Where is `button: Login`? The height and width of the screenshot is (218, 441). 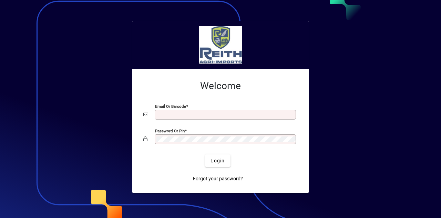
button: Login is located at coordinates (218, 160).